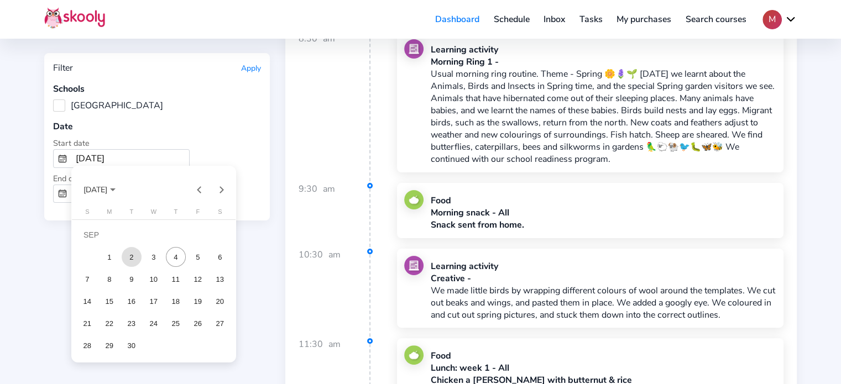 This screenshot has height=384, width=841. What do you see at coordinates (154, 323) in the screenshot?
I see `td: September 24, 2025` at bounding box center [154, 323].